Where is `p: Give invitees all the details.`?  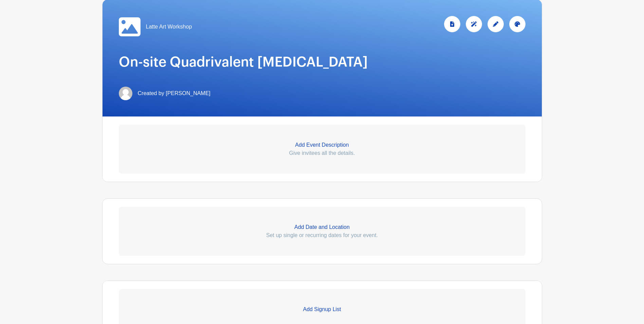 p: Give invitees all the details. is located at coordinates (322, 153).